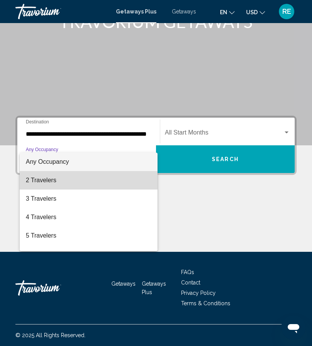  I want to click on span: Any Occupancy, so click(47, 162).